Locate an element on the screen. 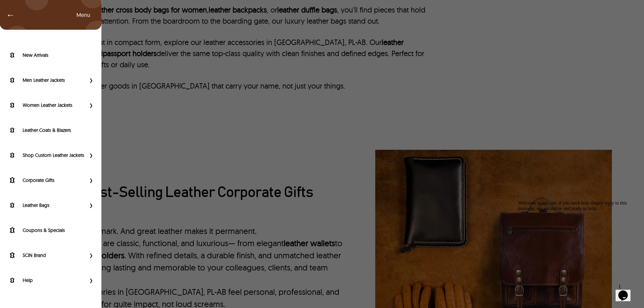  label: Corporate Gifts is located at coordinates (54, 180).